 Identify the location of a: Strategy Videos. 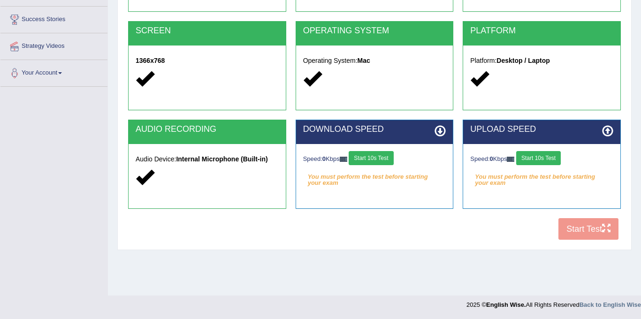
(54, 45).